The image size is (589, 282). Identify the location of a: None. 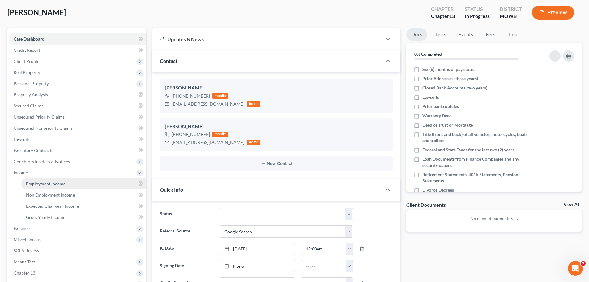
(257, 266).